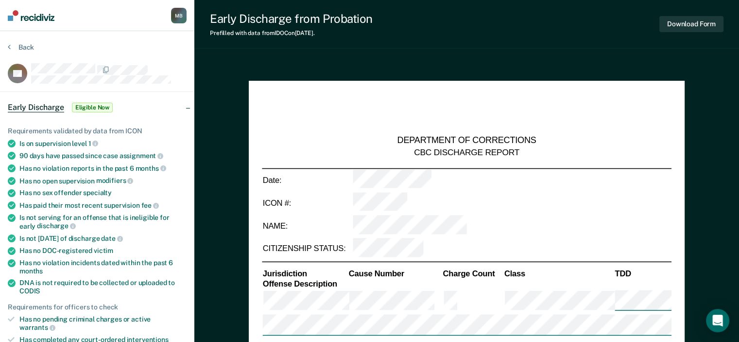 This screenshot has height=342, width=739. Describe the element at coordinates (291, 18) in the screenshot. I see `div: Early Discharge from Probation` at that location.